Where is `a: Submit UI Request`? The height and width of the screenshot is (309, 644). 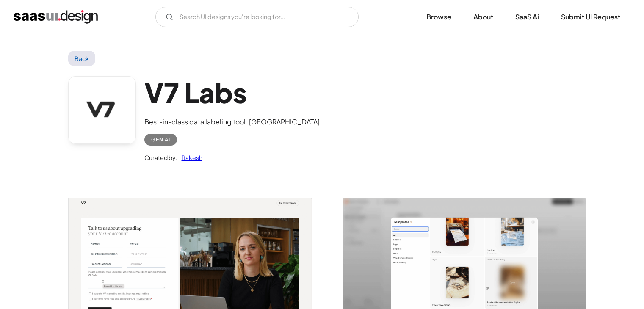 a: Submit UI Request is located at coordinates (591, 17).